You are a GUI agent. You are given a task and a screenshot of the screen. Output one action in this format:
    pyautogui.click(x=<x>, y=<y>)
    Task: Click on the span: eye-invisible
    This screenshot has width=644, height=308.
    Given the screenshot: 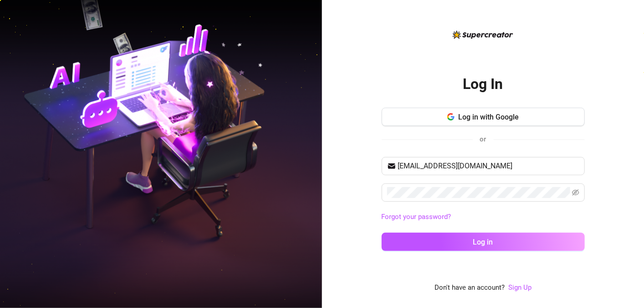 What is the action you would take?
    pyautogui.click(x=575, y=192)
    